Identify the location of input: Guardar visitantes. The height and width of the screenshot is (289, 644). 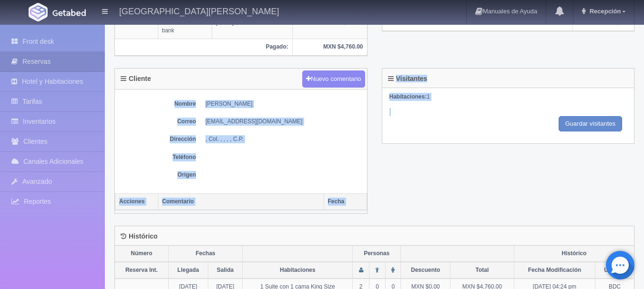
(591, 124).